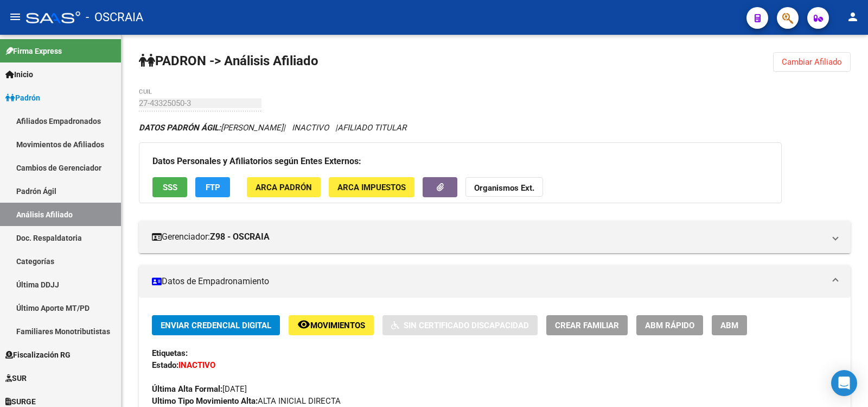 The width and height of the screenshot is (868, 407). What do you see at coordinates (504, 188) in the screenshot?
I see `strong: Organismos Ext.` at bounding box center [504, 188].